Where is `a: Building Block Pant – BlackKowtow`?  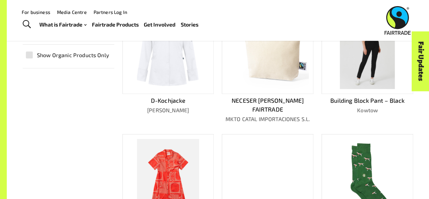 a: Building Block Pant – BlackKowtow is located at coordinates (368, 62).